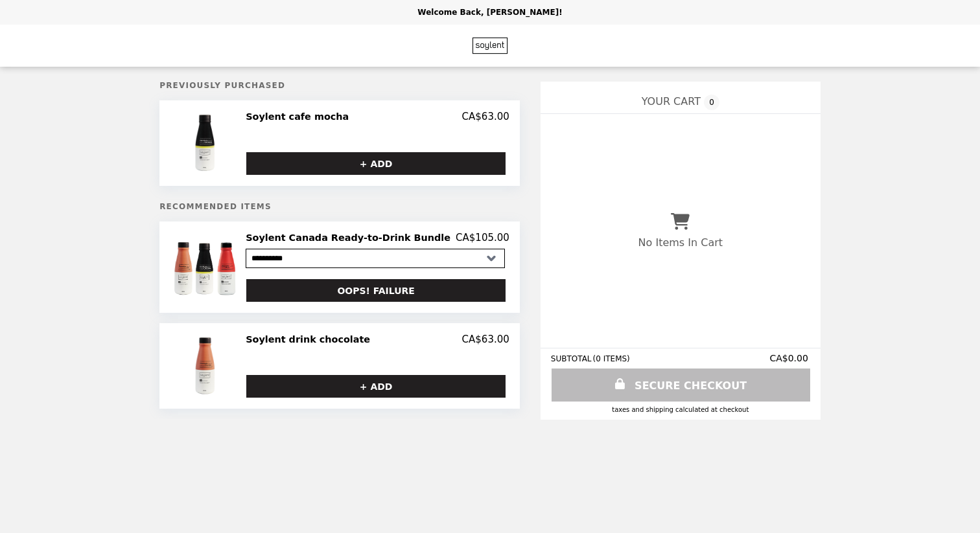 This screenshot has height=533, width=980. Describe the element at coordinates (376, 258) in the screenshot. I see `select: Select a product variant` at that location.